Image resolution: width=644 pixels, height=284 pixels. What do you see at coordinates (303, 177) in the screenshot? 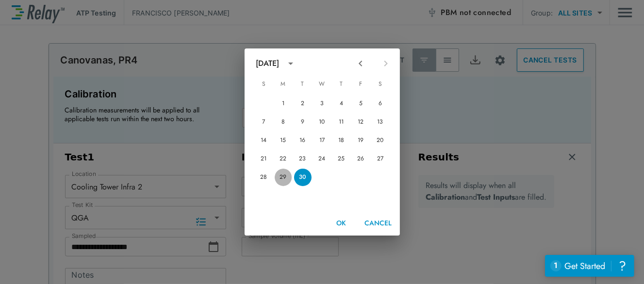
I see `button: 30` at bounding box center [303, 177].